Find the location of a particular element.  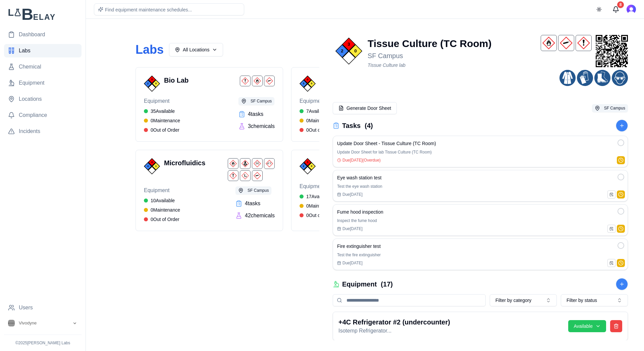

span: 7 Available is located at coordinates (317, 111).